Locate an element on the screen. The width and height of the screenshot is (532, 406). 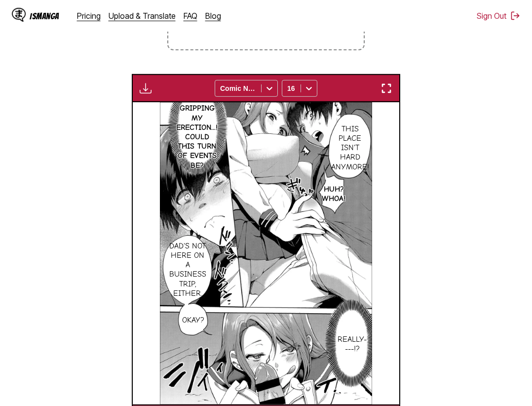
p: I'm gripping my erection...! Could this turn of events be? is located at coordinates (197, 132).